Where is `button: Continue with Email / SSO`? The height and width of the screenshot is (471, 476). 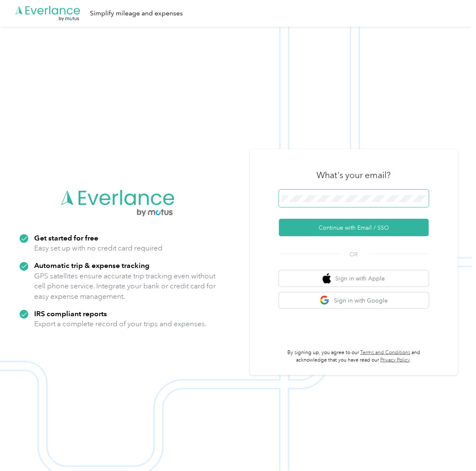
button: Continue with Email / SSO is located at coordinates (354, 228).